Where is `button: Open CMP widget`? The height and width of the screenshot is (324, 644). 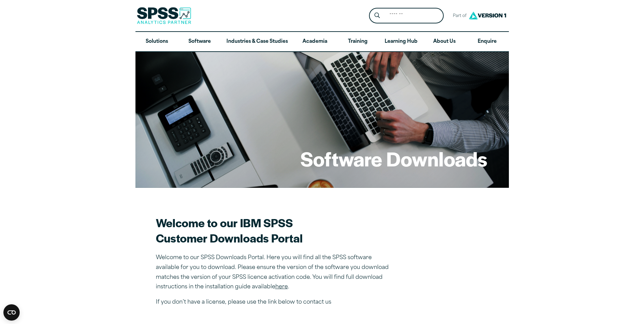
button: Open CMP widget is located at coordinates (11, 313).